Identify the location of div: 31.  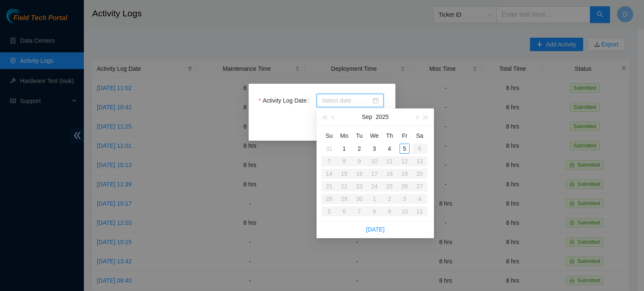
(329, 149).